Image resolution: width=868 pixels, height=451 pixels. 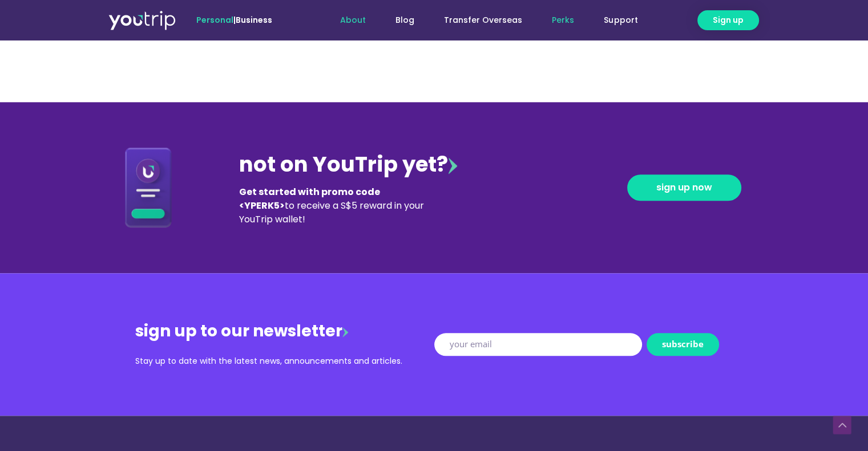 I want to click on button: subscribe, so click(x=683, y=345).